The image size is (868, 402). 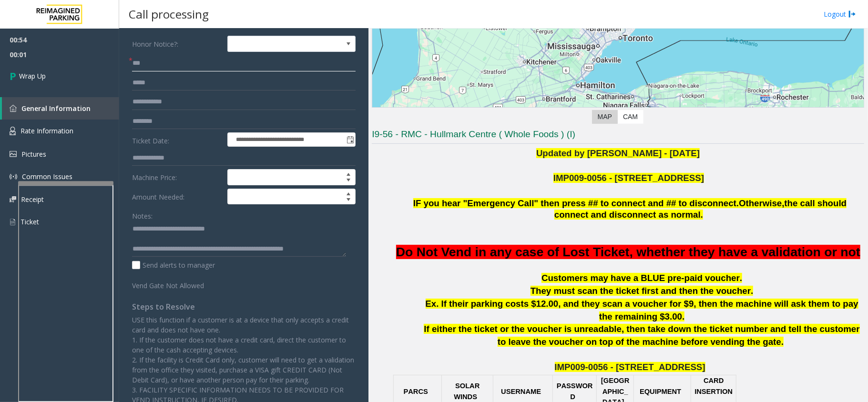 What do you see at coordinates (618, 135) in the screenshot?
I see `h3: I9-56 - RMC - Hullmark Centre ( Whole Foods ) (I)` at bounding box center [618, 135].